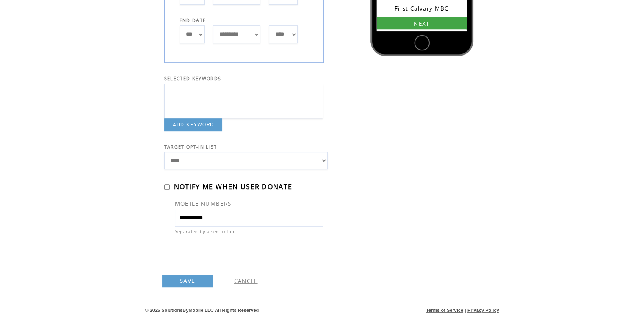  Describe the element at coordinates (202, 309) in the screenshot. I see `span: © 2025 SolutionsByMobile LLC All Rights Reserved` at that location.